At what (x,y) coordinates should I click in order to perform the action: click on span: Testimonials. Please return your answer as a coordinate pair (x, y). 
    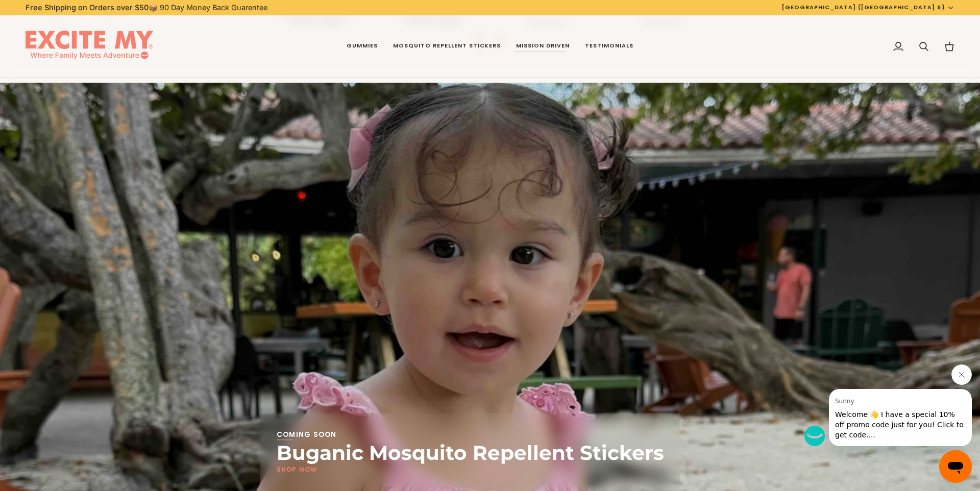
    Looking at the image, I should click on (609, 46).